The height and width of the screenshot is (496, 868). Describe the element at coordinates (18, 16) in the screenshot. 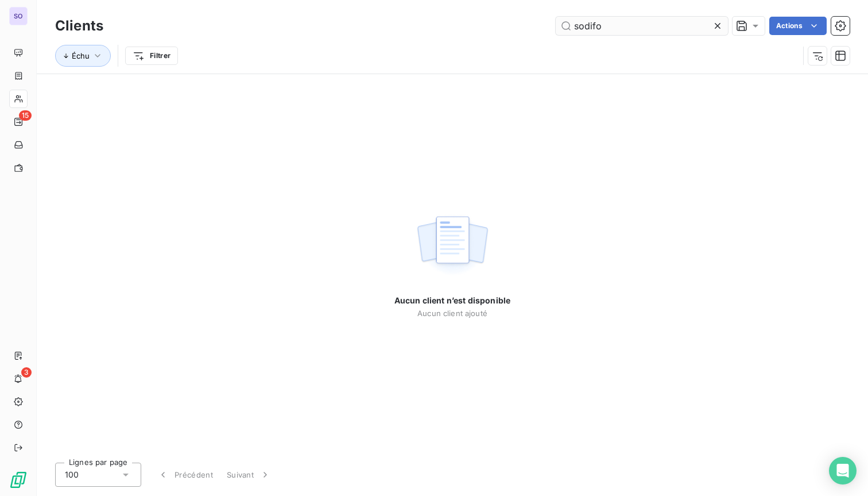

I see `div: SO` at that location.